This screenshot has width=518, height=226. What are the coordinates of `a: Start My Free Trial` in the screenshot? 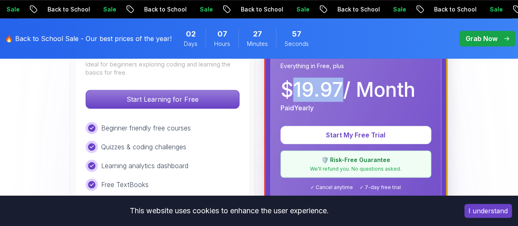 It's located at (356, 135).